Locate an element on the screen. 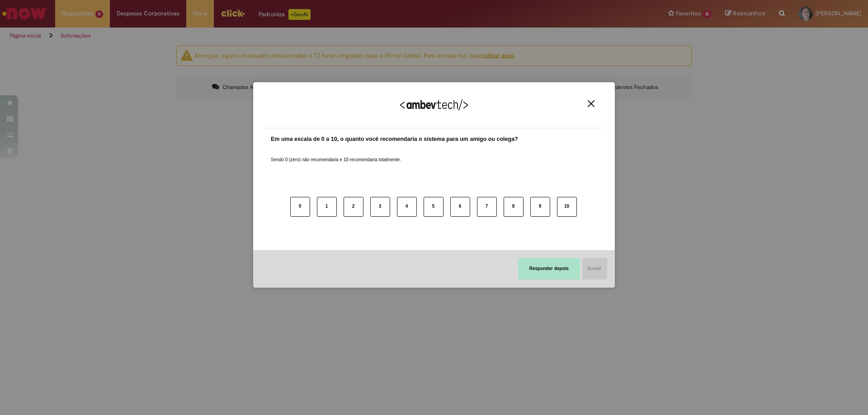  button: 0 is located at coordinates (300, 207).